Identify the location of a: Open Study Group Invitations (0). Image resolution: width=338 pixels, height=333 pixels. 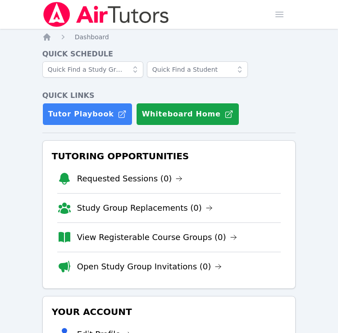
(150, 267).